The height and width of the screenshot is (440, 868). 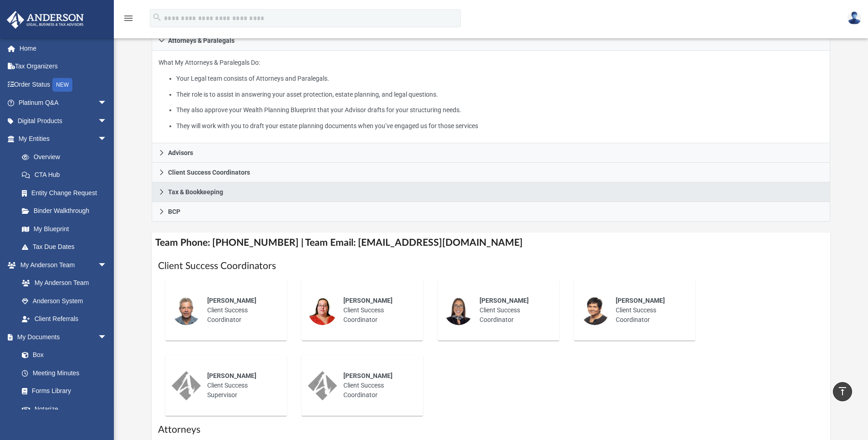 I want to click on a: My Blueprint, so click(x=64, y=229).